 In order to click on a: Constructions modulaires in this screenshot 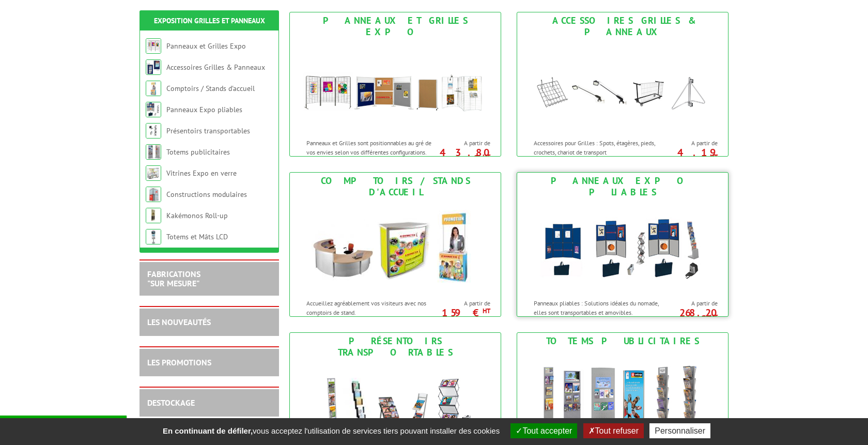, I will do `click(207, 194)`.